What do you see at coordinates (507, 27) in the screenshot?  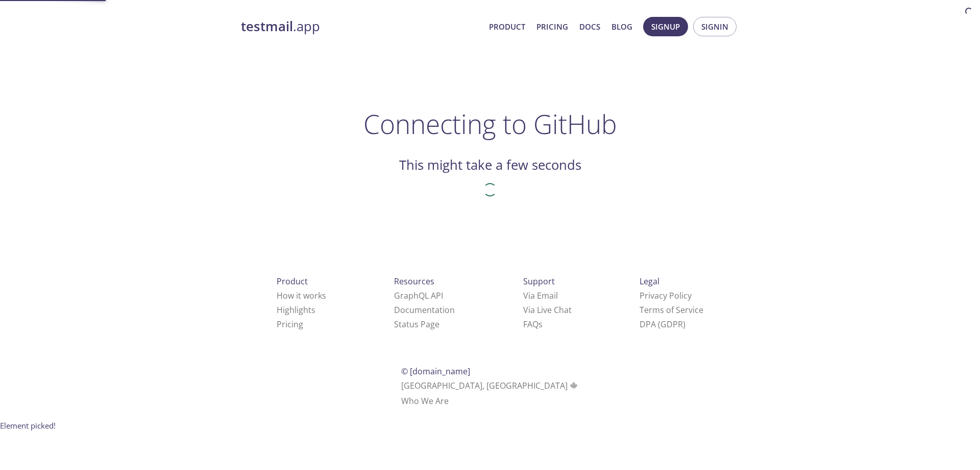 I see `a: Product` at bounding box center [507, 27].